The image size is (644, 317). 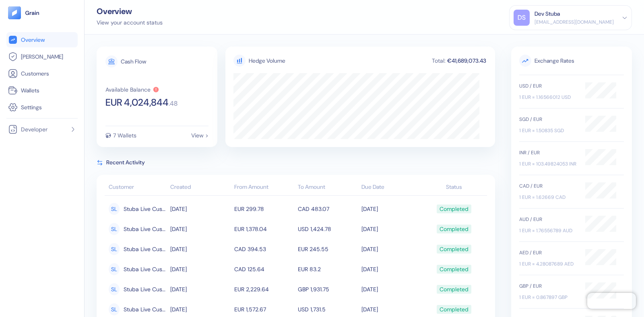 I want to click on td: USD 1,424.78, so click(x=328, y=229).